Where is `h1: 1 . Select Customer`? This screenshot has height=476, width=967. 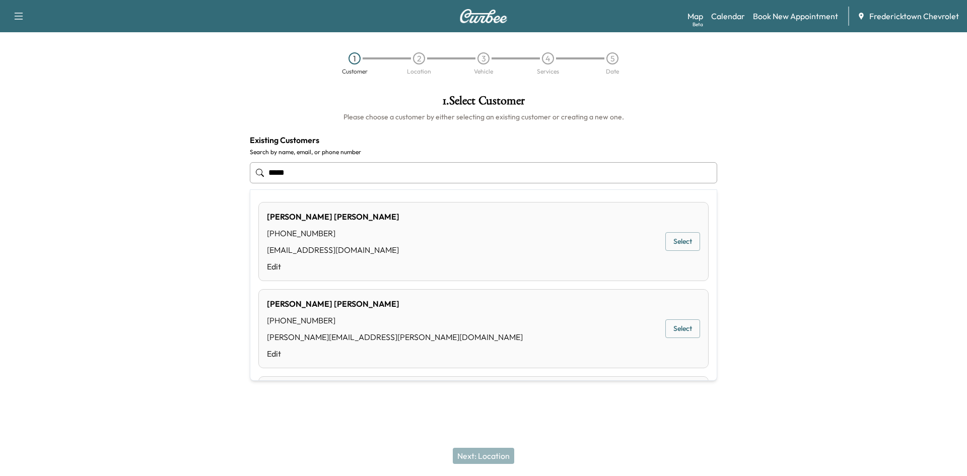
h1: 1 . Select Customer is located at coordinates (483, 103).